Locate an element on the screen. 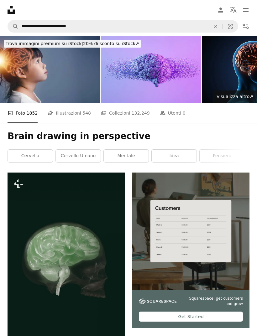 Image resolution: width=257 pixels, height=336 pixels. a: Utenti 0 is located at coordinates (172, 113).